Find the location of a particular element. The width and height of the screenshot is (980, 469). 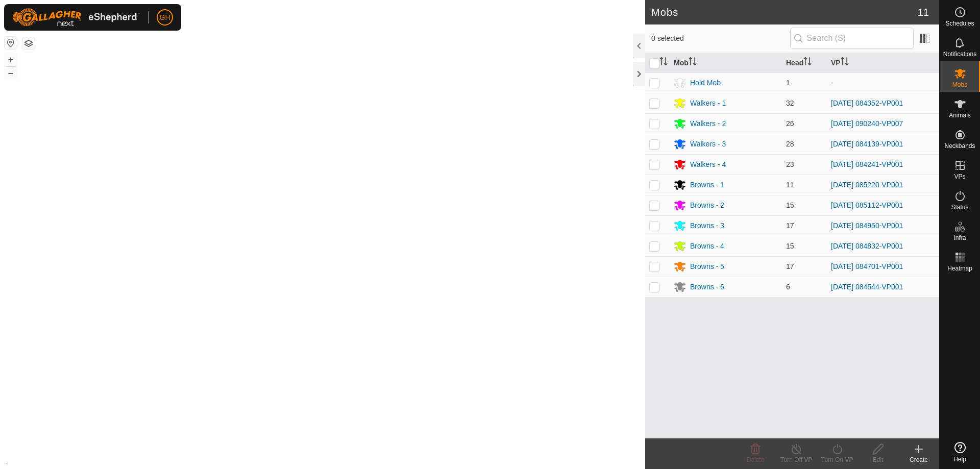

img: Gallagher Logo is located at coordinates (76, 17).